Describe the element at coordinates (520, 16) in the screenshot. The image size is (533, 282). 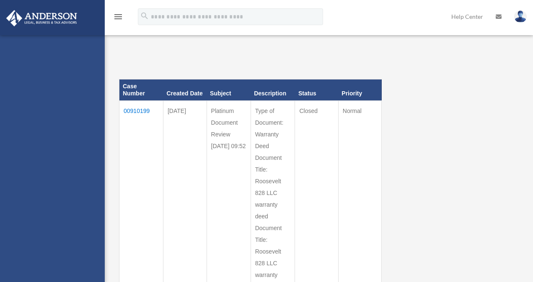
I see `img: User Pic` at that location.